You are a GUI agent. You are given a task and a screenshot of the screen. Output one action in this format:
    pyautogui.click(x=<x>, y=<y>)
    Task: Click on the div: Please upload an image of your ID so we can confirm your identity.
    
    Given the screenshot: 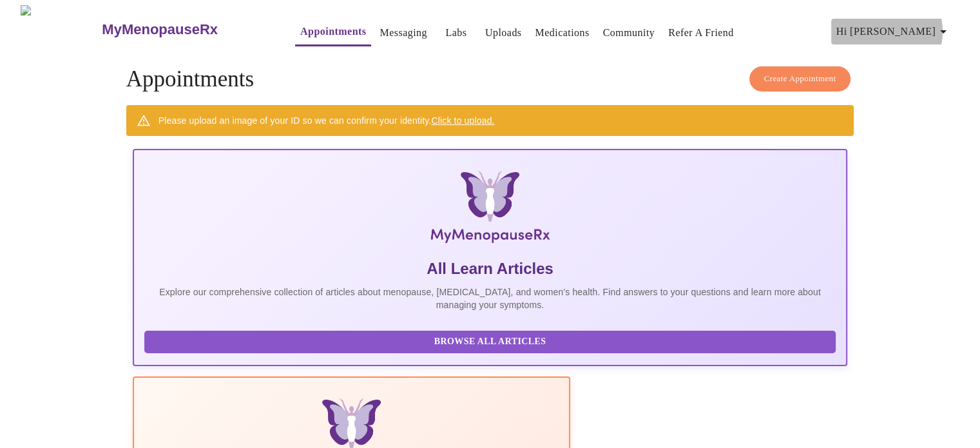 What is the action you would take?
    pyautogui.click(x=327, y=121)
    